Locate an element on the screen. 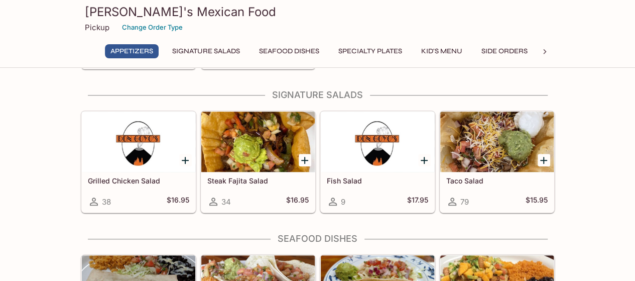 This screenshot has width=635, height=281. button: Kid's Menu is located at coordinates (442, 51).